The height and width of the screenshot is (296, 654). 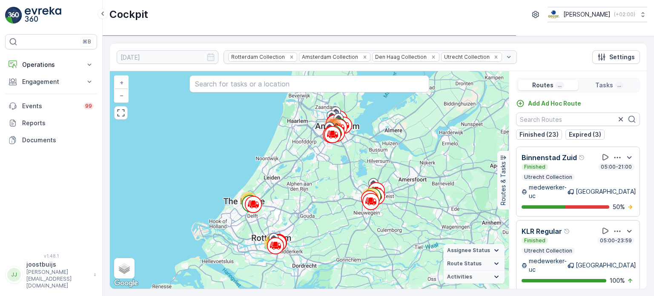 What do you see at coordinates (616, 241) in the screenshot?
I see `p: 05:00-23:59` at bounding box center [616, 241].